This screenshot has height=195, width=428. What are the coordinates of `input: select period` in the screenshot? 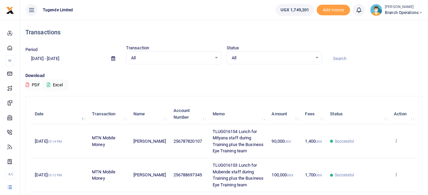 It's located at (65, 59).